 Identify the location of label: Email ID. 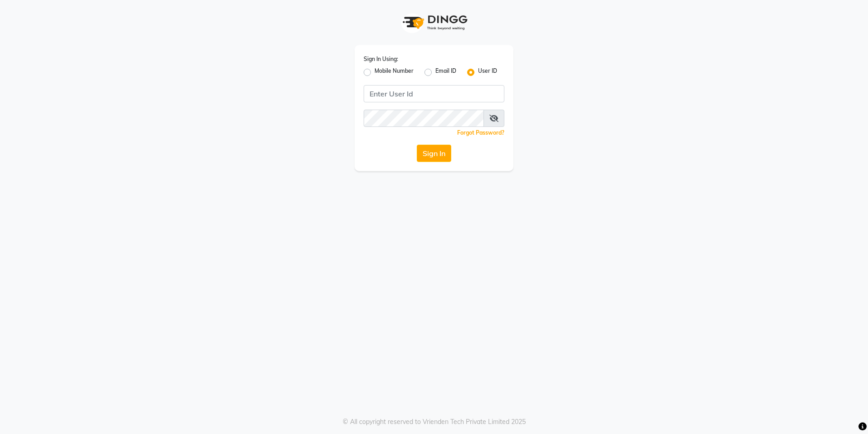
(446, 72).